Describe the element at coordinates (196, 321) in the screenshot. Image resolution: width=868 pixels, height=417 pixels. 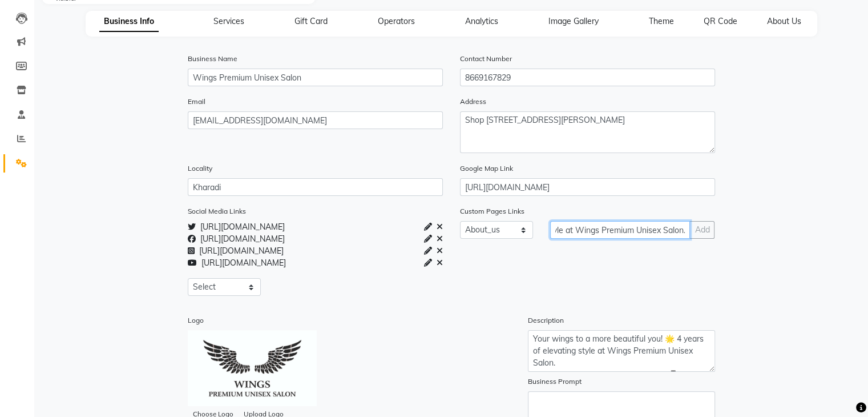
I see `label: Logo` at that location.